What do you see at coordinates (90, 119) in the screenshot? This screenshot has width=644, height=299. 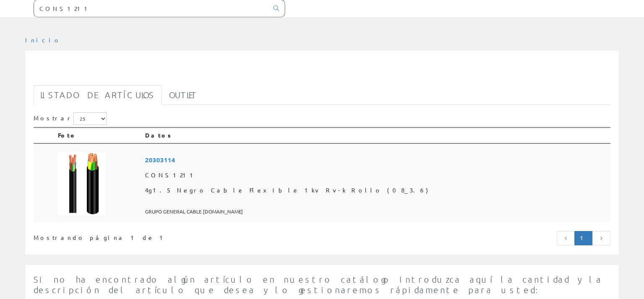 I see `select: Mostrar` at bounding box center [90, 119].